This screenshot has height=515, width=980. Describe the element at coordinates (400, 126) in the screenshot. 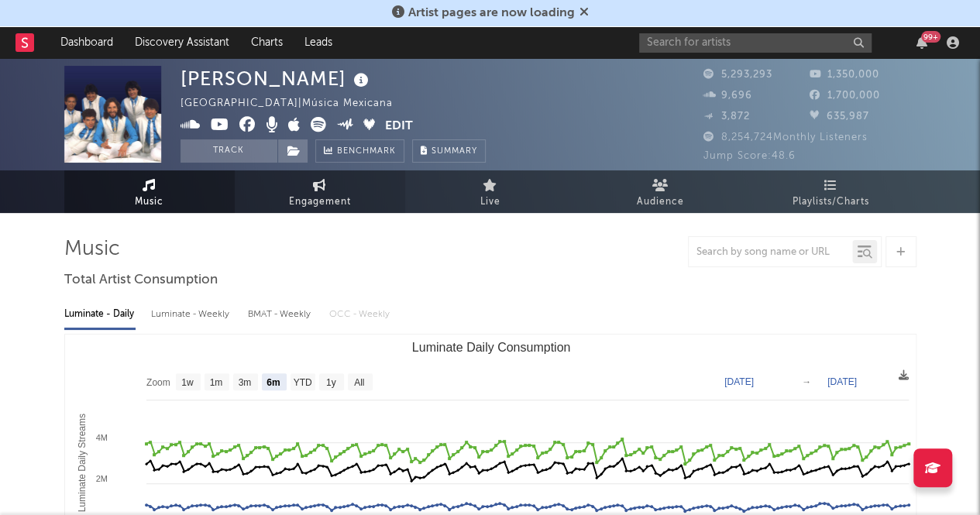

I see `button: Edit` at that location.